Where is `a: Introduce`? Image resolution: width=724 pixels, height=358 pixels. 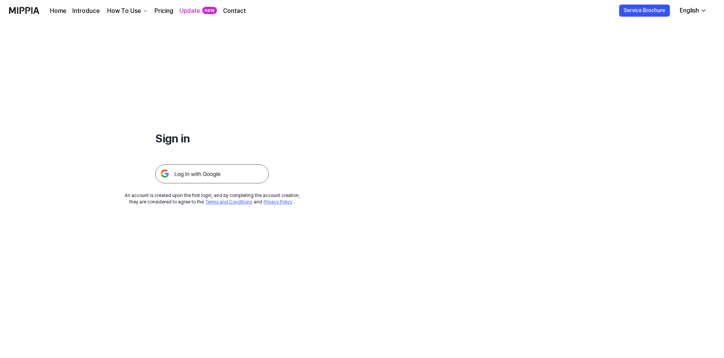 a: Introduce is located at coordinates (86, 11).